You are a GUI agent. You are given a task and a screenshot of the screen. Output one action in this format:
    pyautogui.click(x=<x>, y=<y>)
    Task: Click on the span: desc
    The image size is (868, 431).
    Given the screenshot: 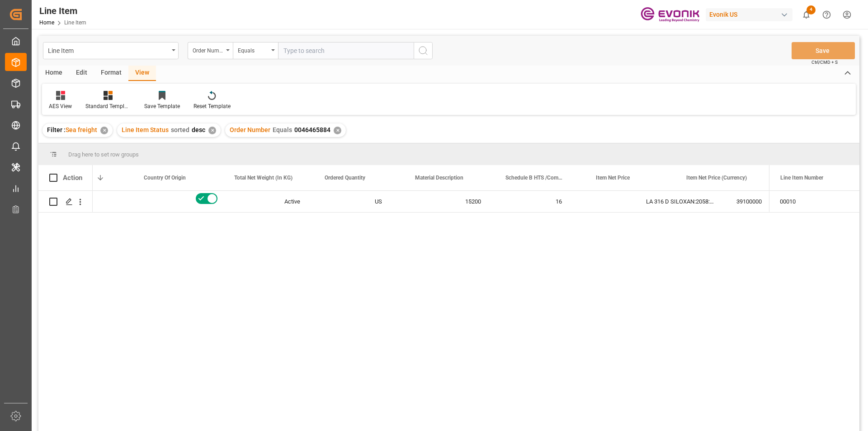 What is the action you would take?
    pyautogui.click(x=198, y=130)
    